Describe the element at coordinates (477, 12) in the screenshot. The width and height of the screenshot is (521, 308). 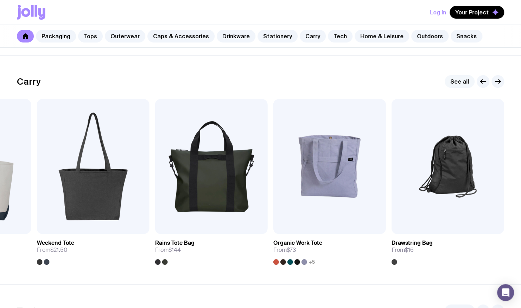
I see `button: Your Project` at that location.